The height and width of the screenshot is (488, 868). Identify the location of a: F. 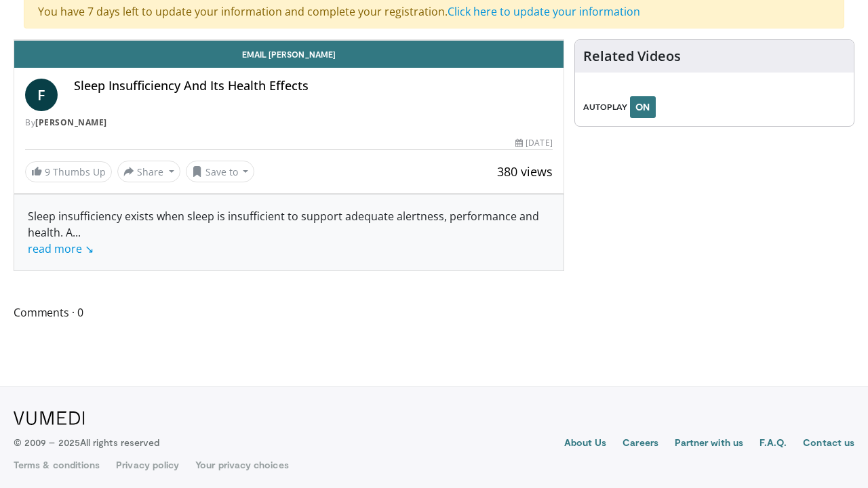
(42, 95).